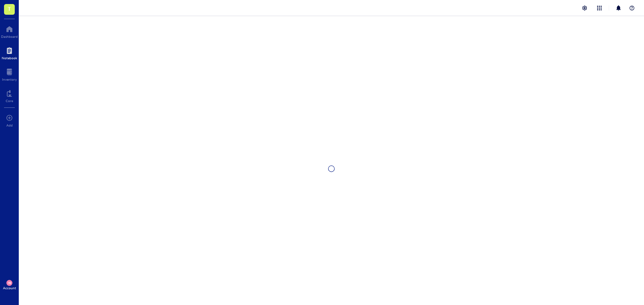 This screenshot has width=644, height=305. What do you see at coordinates (10, 31) in the screenshot?
I see `a: Dashboard` at bounding box center [10, 31].